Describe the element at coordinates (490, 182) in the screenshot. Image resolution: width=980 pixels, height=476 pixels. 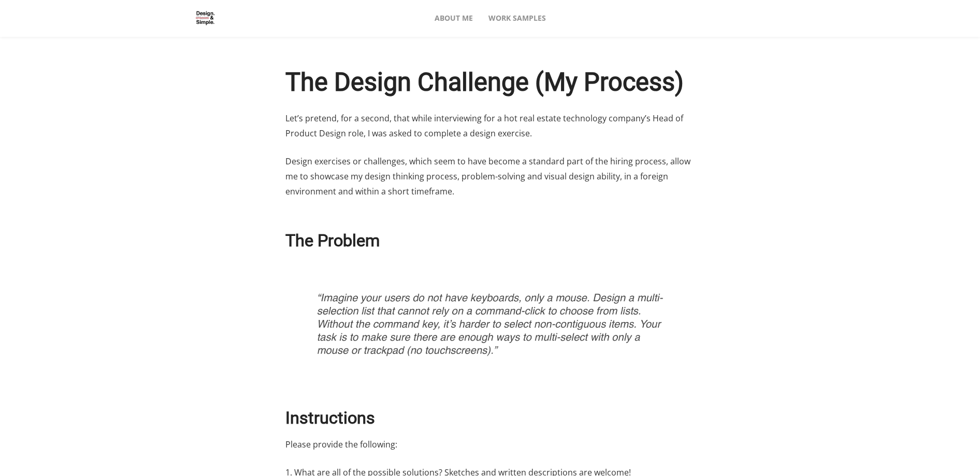
I see `p: Design exercises or challenges, which seem to have become a standard part of the hiring process, ...` at that location.